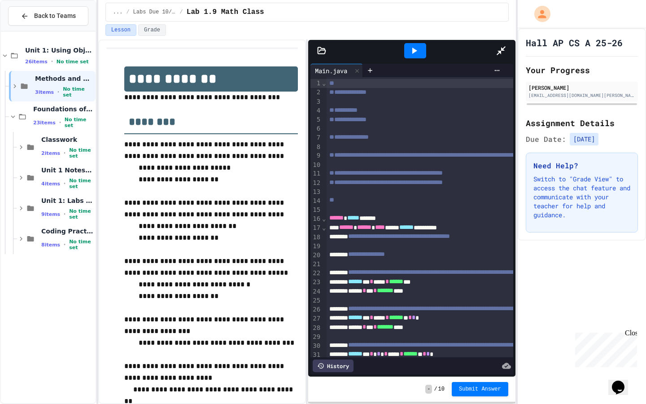 The width and height of the screenshot is (646, 404). I want to click on div: 26, so click(316, 310).